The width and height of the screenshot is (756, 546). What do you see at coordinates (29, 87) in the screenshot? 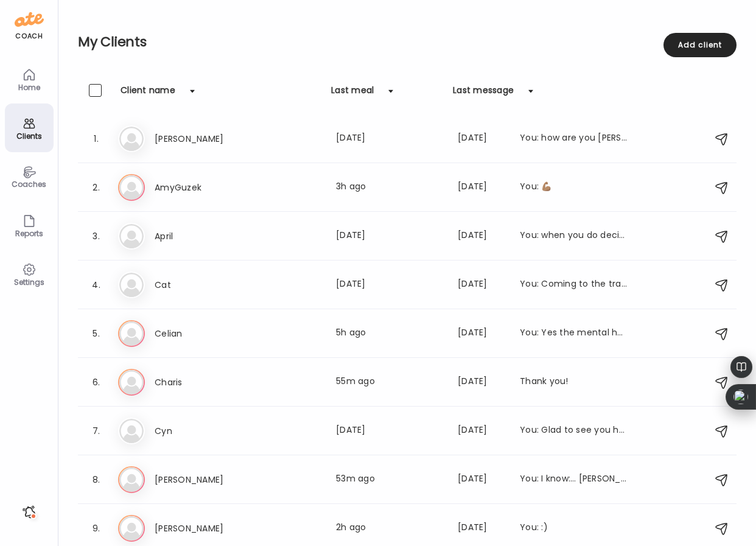
I see `div: Home` at bounding box center [29, 87].